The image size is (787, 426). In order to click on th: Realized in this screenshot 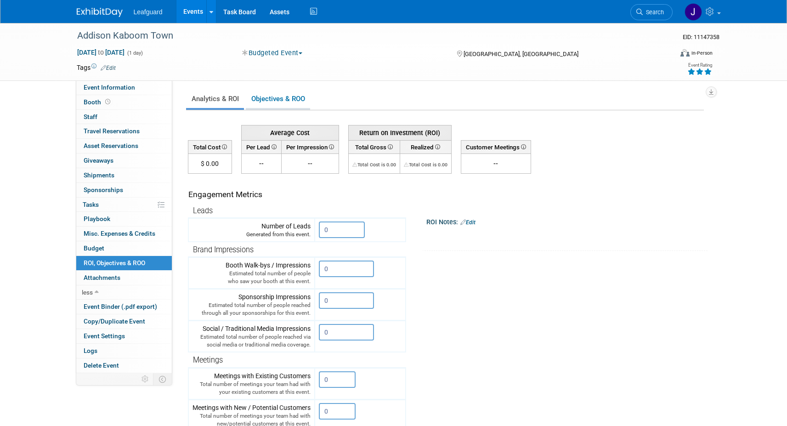, I will do `click(426, 147)`.